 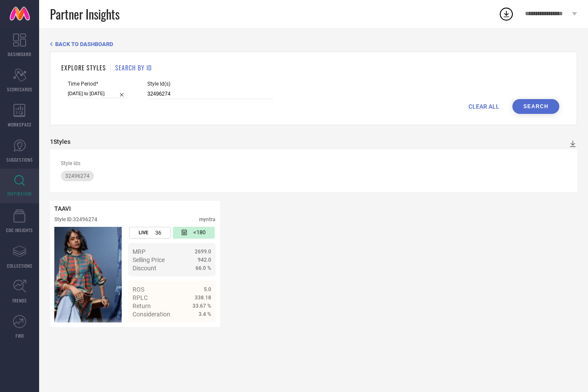 What do you see at coordinates (150, 233) in the screenshot?
I see `div: Number of days the style has been live on the platform` at bounding box center [150, 233].